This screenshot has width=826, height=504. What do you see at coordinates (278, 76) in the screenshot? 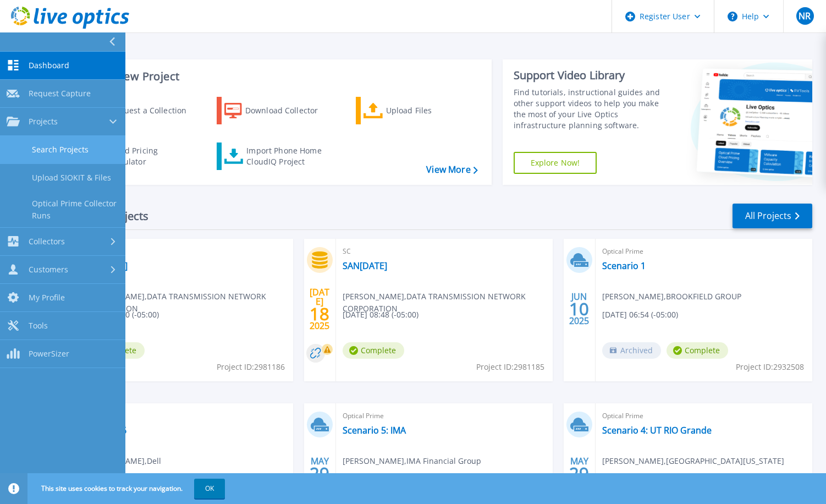
I see `h3: Start a New Project` at bounding box center [278, 76].